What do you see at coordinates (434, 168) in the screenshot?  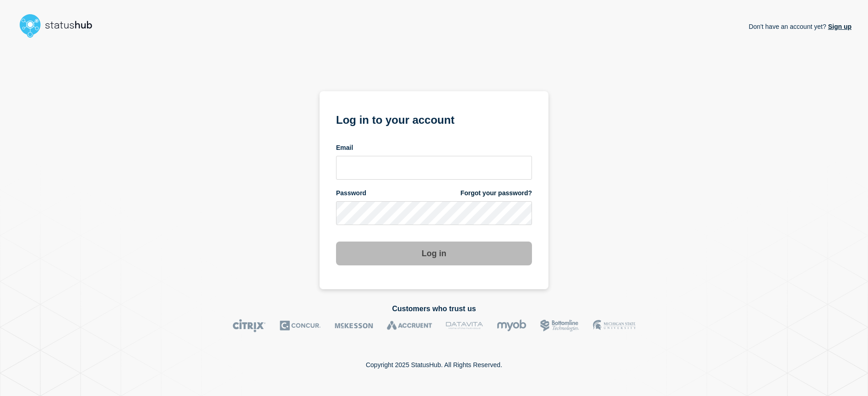 I see `input: email input` at bounding box center [434, 168].